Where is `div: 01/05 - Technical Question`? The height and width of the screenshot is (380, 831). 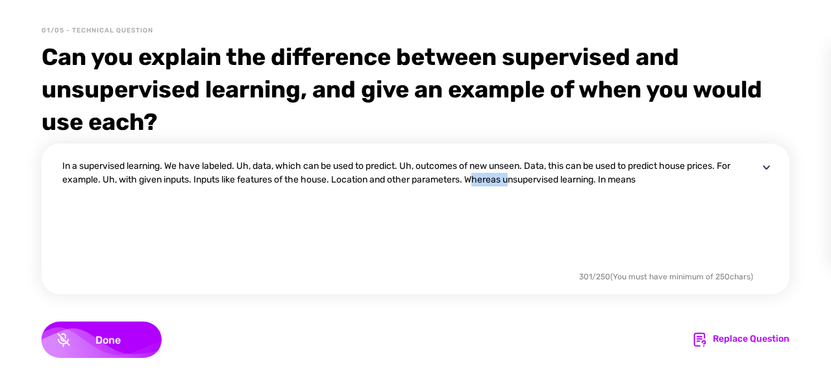 div: 01/05 - Technical Question is located at coordinates (97, 31).